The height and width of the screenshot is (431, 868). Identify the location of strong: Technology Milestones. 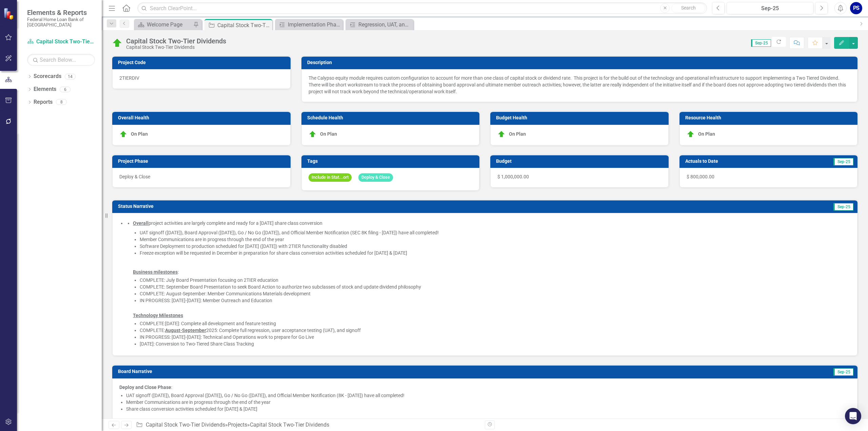
(158, 315).